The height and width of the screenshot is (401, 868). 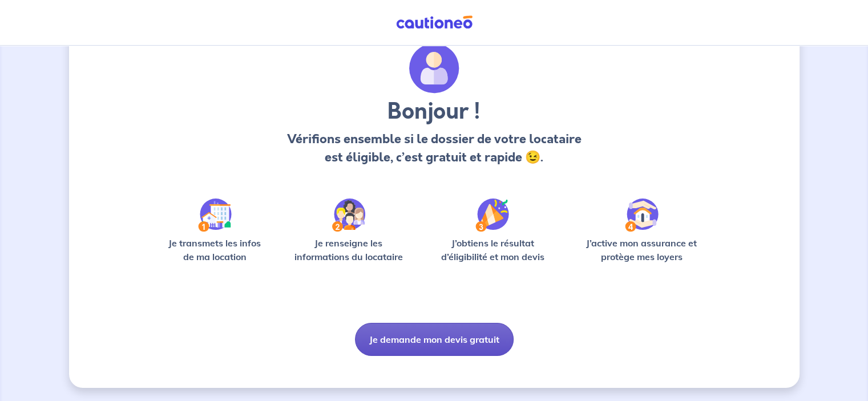 I want to click on img: archivate, so click(x=434, y=68).